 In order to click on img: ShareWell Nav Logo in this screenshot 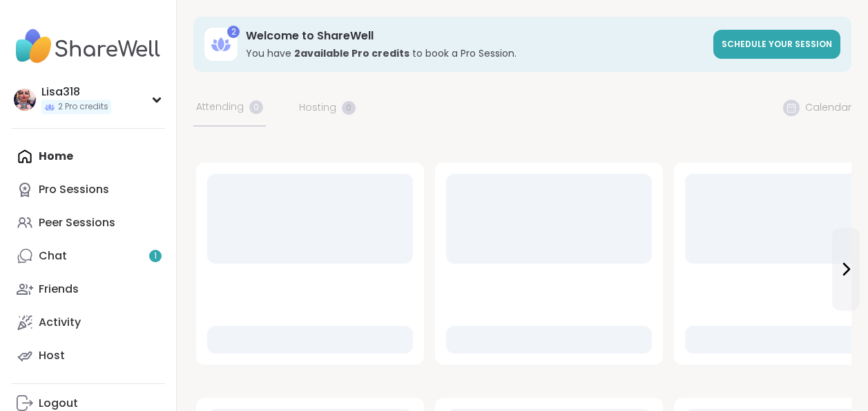, I will do `click(88, 46)`.